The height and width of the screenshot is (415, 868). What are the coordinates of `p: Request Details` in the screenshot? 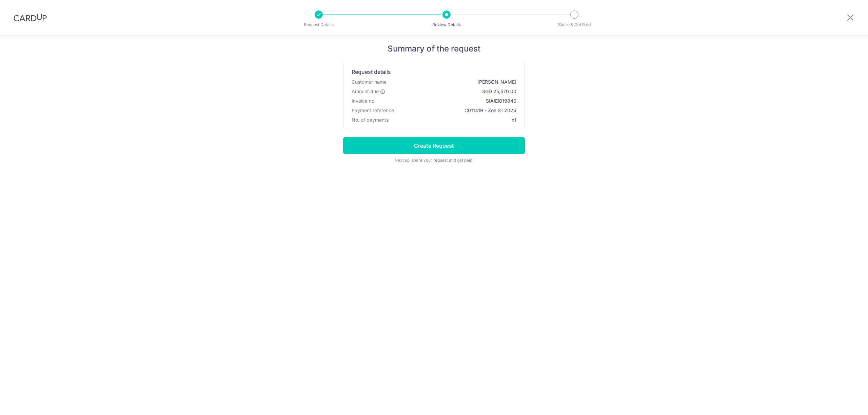 It's located at (319, 25).